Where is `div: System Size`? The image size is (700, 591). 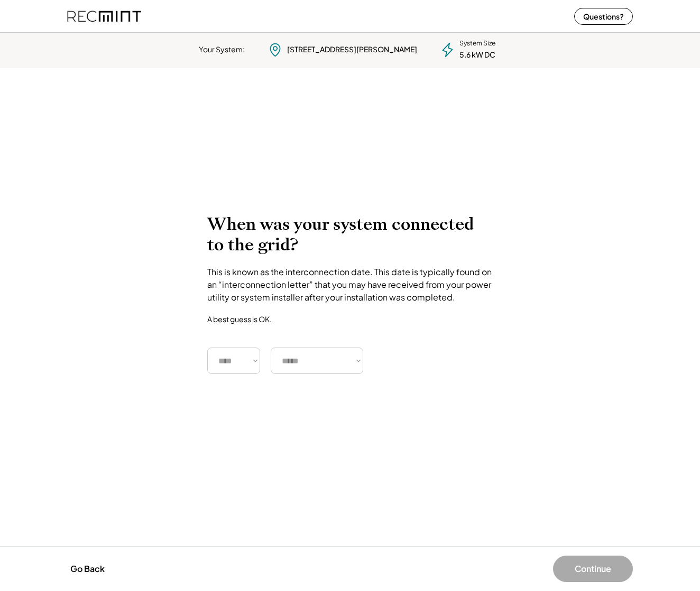
div: System Size is located at coordinates (477, 43).